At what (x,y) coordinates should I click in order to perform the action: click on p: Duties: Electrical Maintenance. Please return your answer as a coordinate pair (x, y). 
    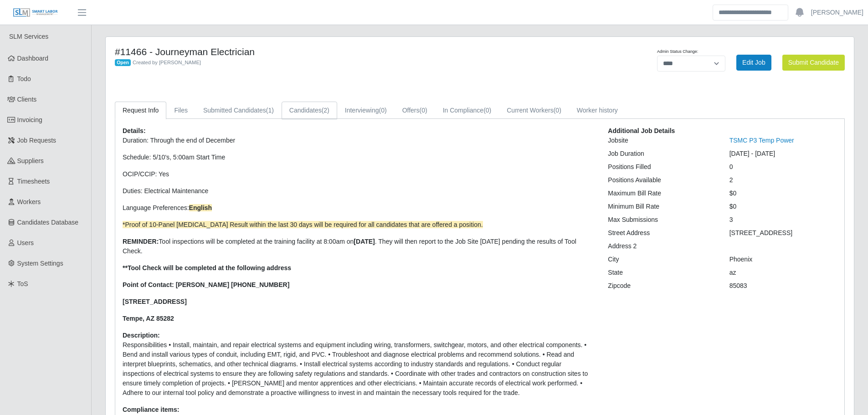
    Looking at the image, I should click on (358, 191).